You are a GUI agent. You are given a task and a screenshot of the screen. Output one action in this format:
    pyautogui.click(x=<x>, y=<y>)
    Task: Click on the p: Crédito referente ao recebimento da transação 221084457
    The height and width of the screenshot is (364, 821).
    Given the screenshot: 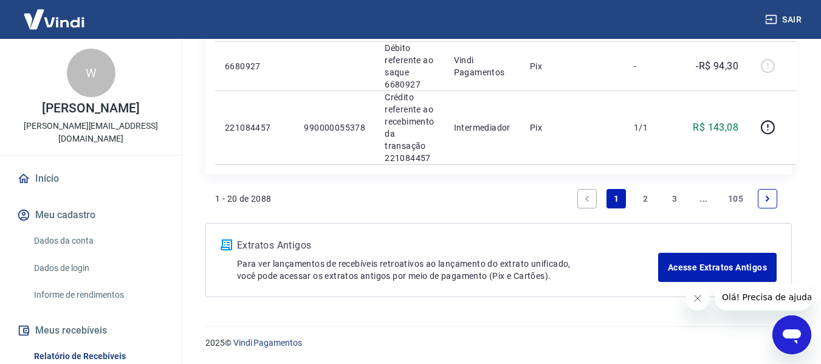 What is the action you would take?
    pyautogui.click(x=409, y=128)
    